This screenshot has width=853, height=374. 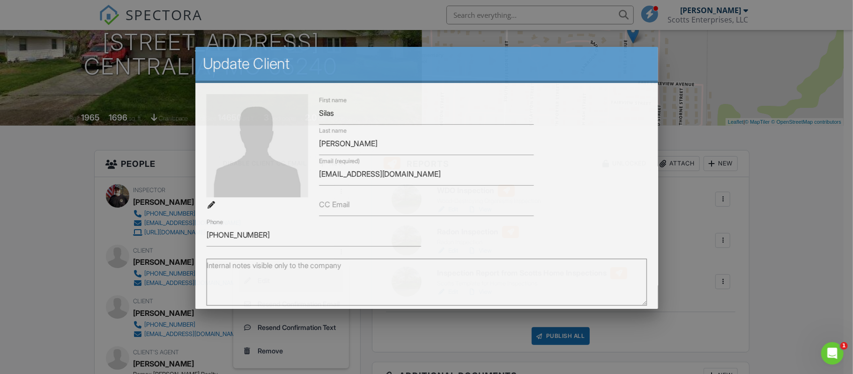 I want to click on h2: Update Client, so click(x=427, y=64).